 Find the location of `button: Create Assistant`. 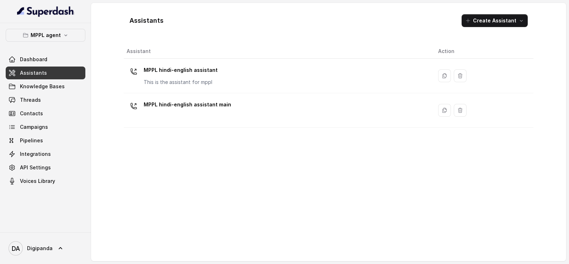

button: Create Assistant is located at coordinates (494, 21).